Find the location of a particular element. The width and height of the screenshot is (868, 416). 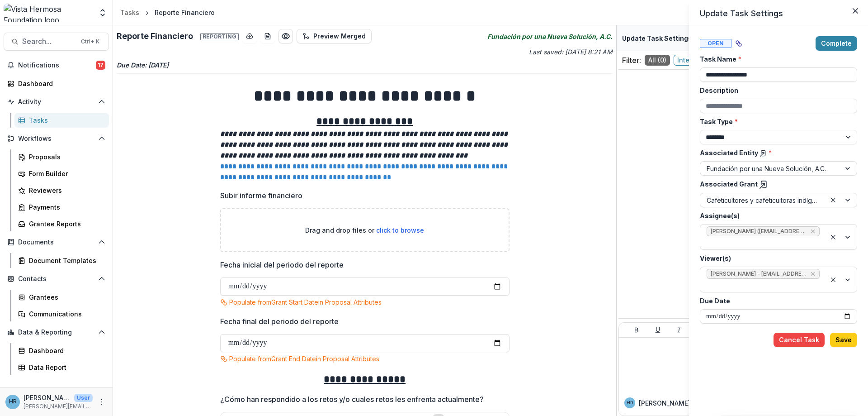

label: Viewer(s) is located at coordinates (776, 258).